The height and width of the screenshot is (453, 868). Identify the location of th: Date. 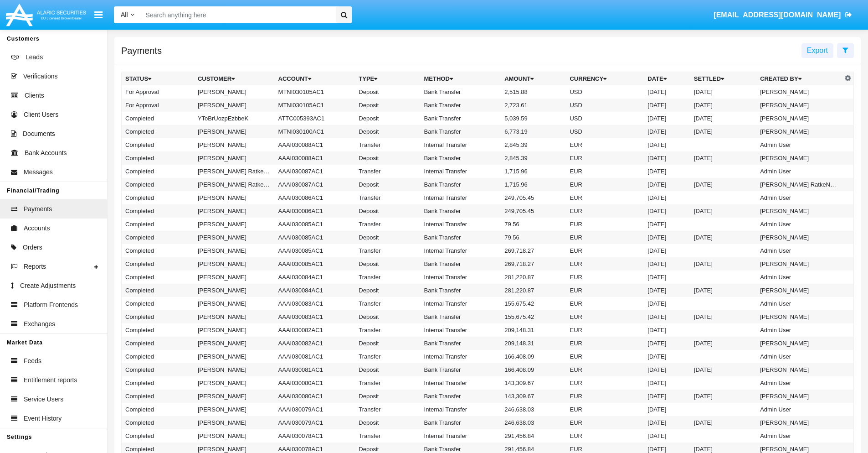
(667, 79).